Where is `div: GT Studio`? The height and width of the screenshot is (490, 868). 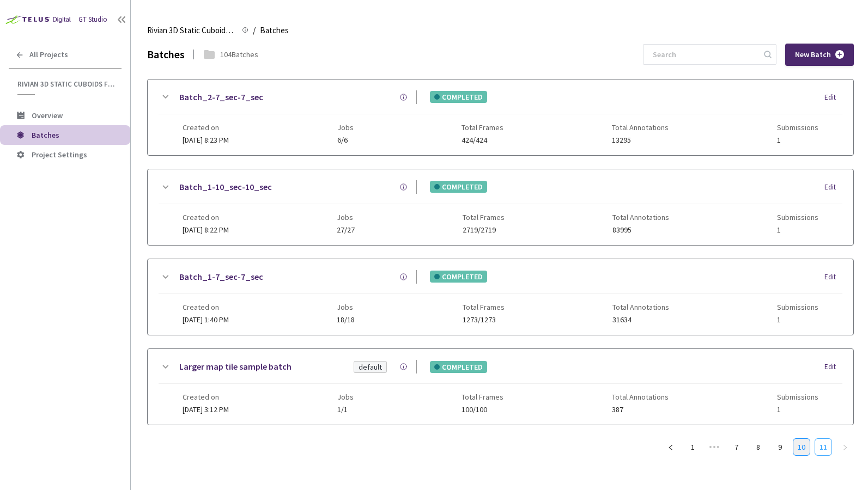 div: GT Studio is located at coordinates (93, 19).